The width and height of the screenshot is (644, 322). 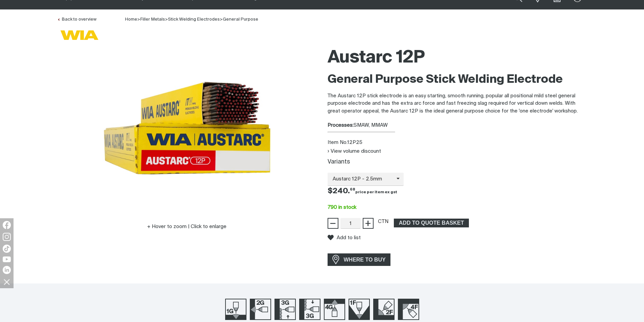 What do you see at coordinates (186, 227) in the screenshot?
I see `button: Hover to zoom | Click to enlarge` at bounding box center [186, 227].